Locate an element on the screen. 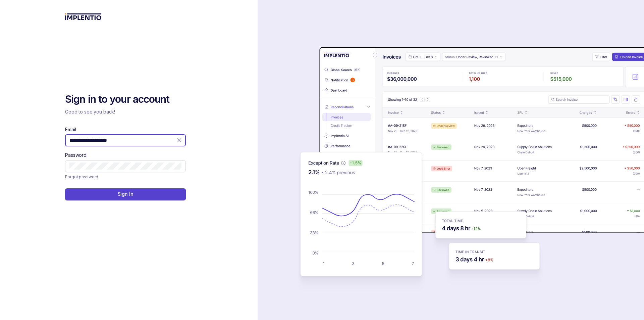  img: logo is located at coordinates (83, 17).